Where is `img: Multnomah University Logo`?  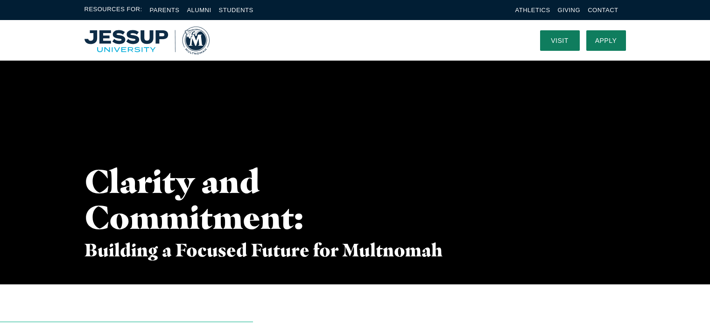 img: Multnomah University Logo is located at coordinates (147, 41).